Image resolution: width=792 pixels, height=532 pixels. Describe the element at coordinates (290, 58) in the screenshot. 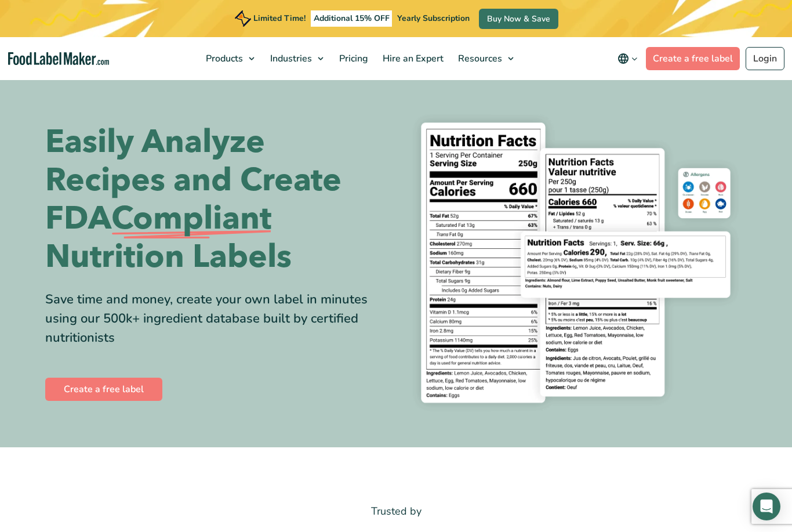

I see `span: Industries` at that location.